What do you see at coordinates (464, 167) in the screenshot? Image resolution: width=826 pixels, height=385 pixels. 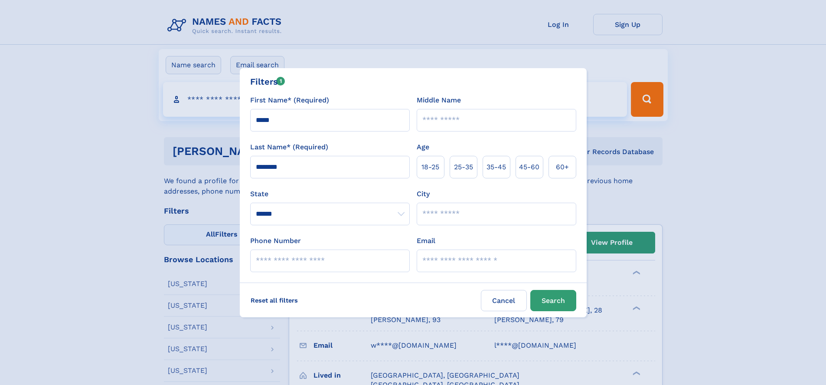 I see `span: 25‑35` at bounding box center [464, 167].